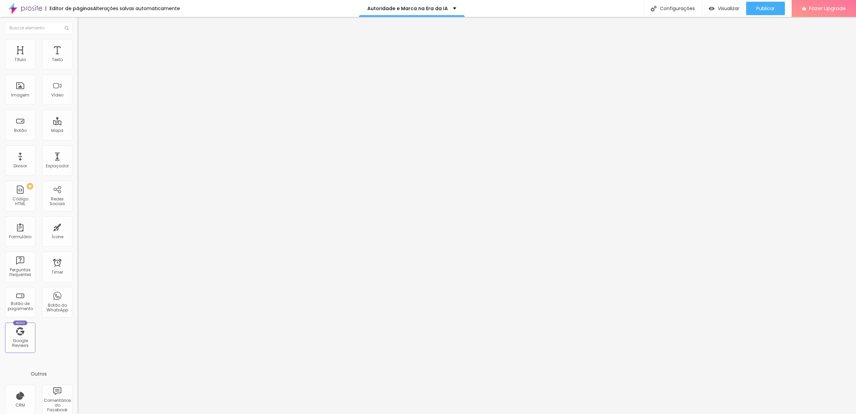  What do you see at coordinates (20, 405) in the screenshot?
I see `div: CRM` at bounding box center [20, 405].